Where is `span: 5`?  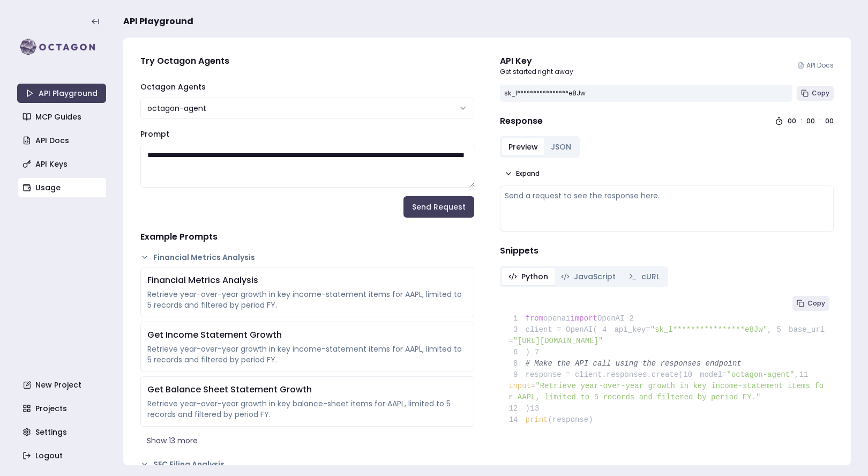 span: 5 is located at coordinates (780, 329).